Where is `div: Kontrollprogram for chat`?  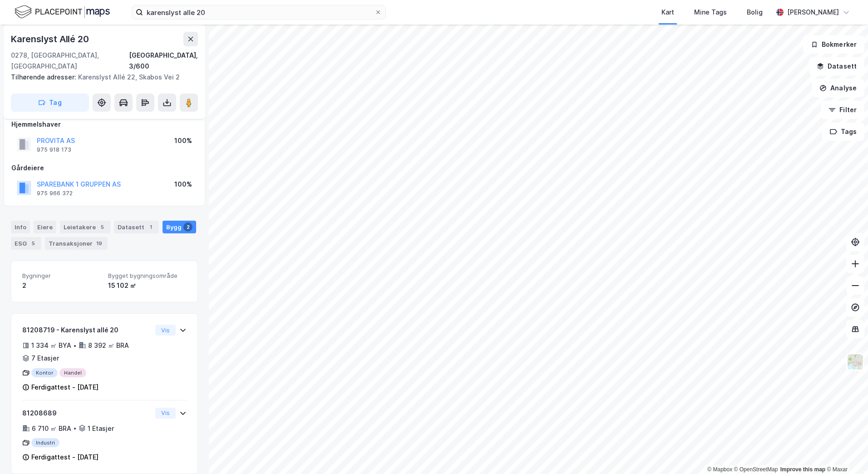 div: Kontrollprogram for chat is located at coordinates (846, 452).